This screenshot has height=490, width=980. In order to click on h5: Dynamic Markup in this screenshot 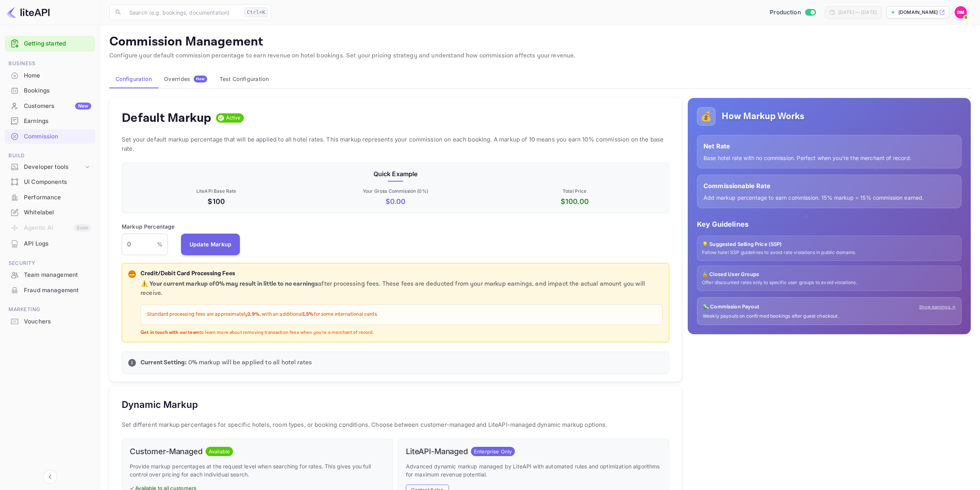, I will do `click(159, 405)`.